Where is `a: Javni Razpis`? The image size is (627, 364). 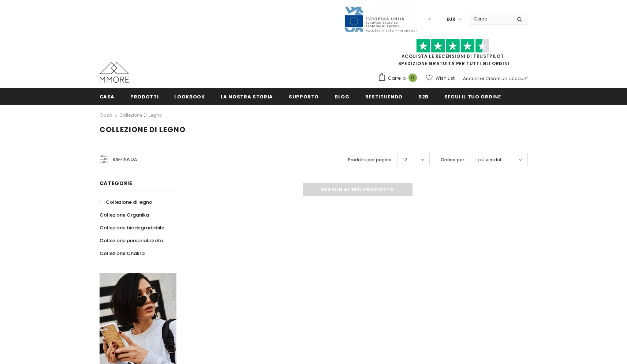 a: Javni Razpis is located at coordinates (380, 19).